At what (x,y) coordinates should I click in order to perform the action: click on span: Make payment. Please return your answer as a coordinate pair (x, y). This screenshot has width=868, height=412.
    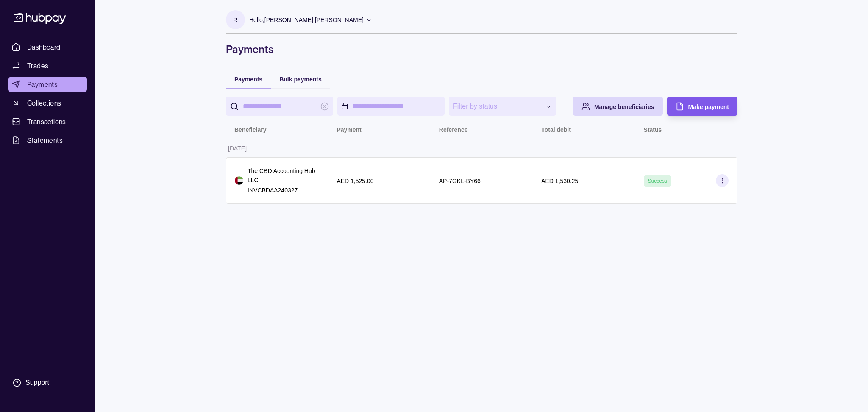
    Looking at the image, I should click on (709, 107).